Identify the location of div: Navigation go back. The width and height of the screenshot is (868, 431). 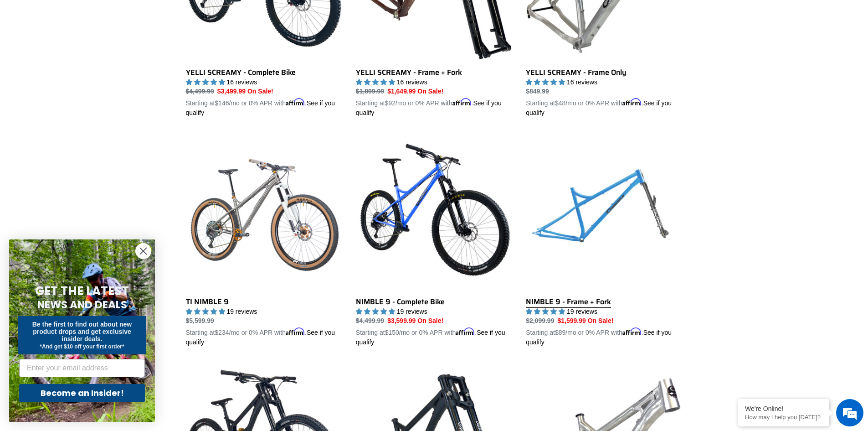
(17, 57).